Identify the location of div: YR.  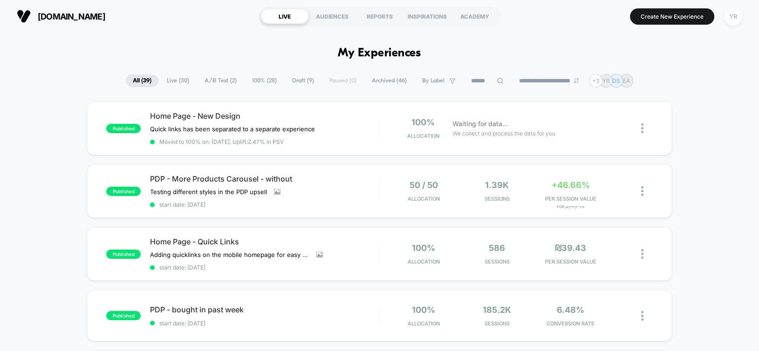
(733, 16).